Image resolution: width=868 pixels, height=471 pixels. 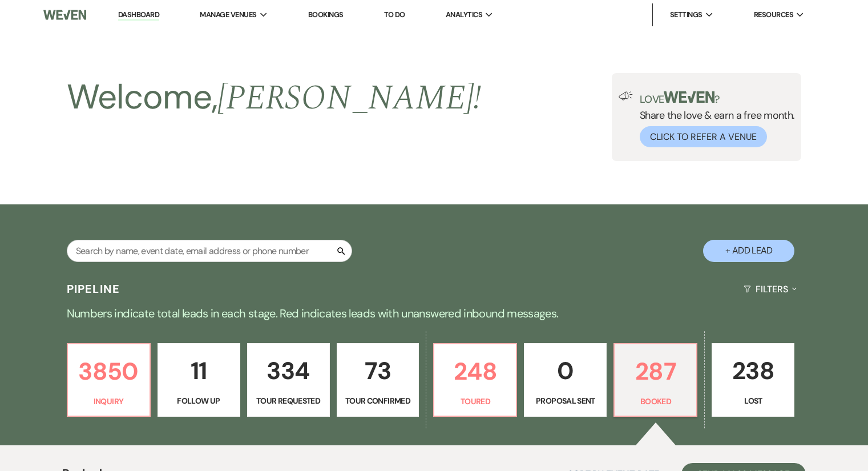 I want to click on p: Inquiry, so click(x=109, y=401).